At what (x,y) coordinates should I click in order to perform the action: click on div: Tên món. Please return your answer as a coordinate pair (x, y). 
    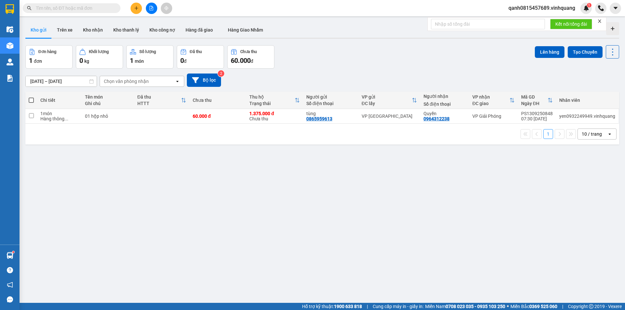
    Looking at the image, I should click on (108, 97).